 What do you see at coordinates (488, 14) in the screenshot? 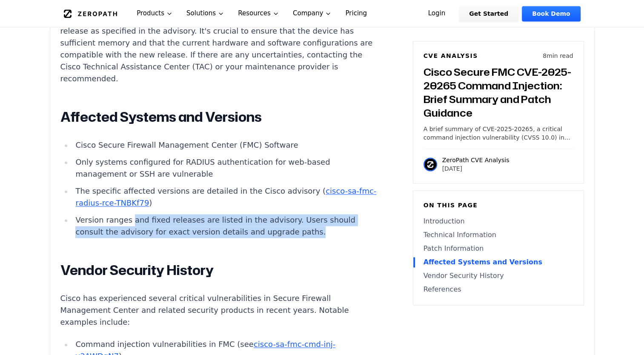
I see `a: Get Started` at bounding box center [488, 14].